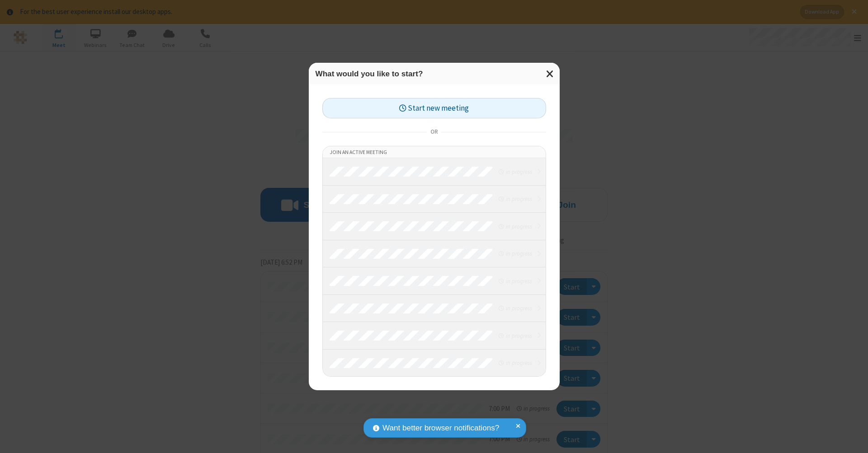 The height and width of the screenshot is (453, 868). What do you see at coordinates (550, 73) in the screenshot?
I see `button: Close modal` at bounding box center [550, 73].